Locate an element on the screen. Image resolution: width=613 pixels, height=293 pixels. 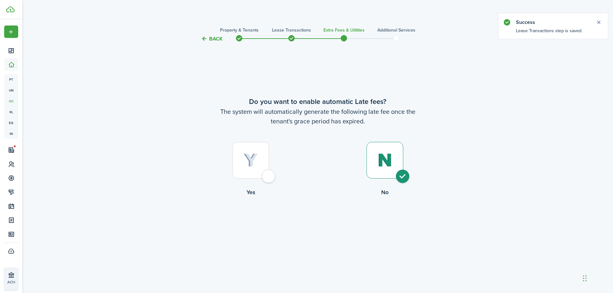
notify-title: Success is located at coordinates (552, 22).